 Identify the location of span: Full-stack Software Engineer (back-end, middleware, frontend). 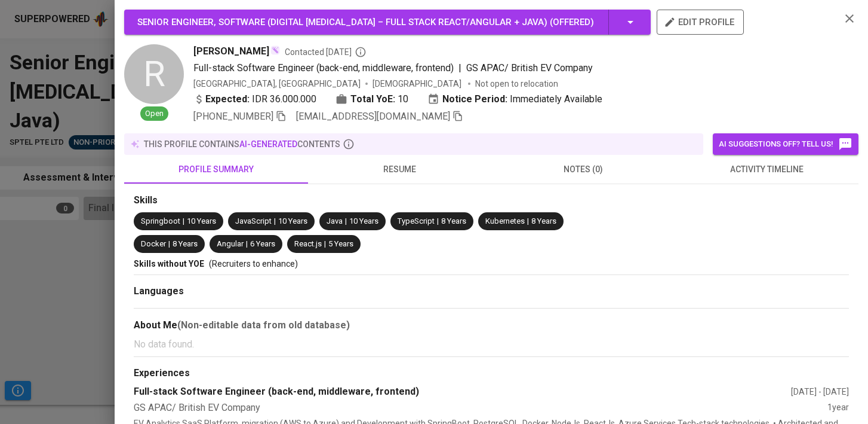
(323, 68).